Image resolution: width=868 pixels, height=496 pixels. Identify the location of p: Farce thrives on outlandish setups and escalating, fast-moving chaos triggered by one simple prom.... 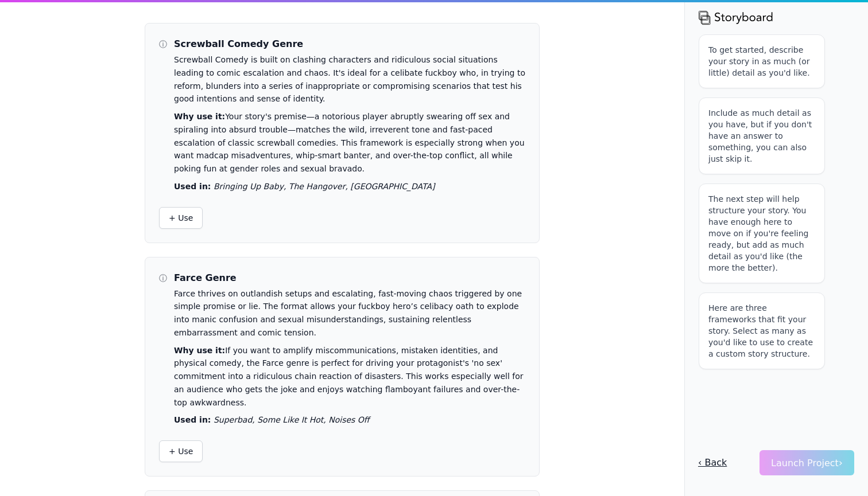
(350, 313).